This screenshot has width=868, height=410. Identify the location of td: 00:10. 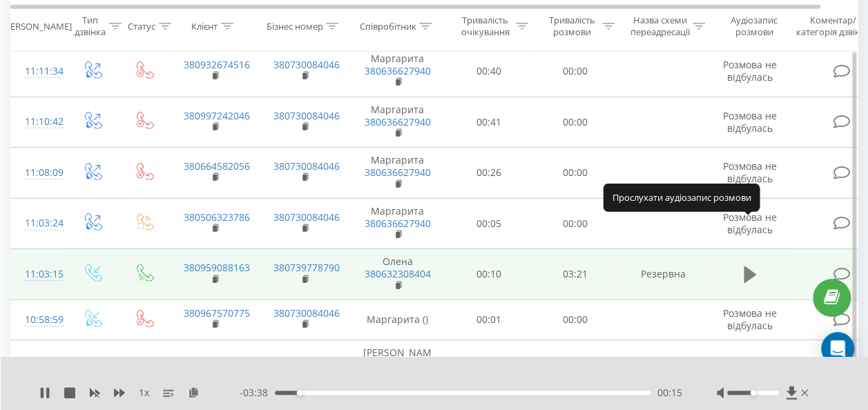
(489, 275).